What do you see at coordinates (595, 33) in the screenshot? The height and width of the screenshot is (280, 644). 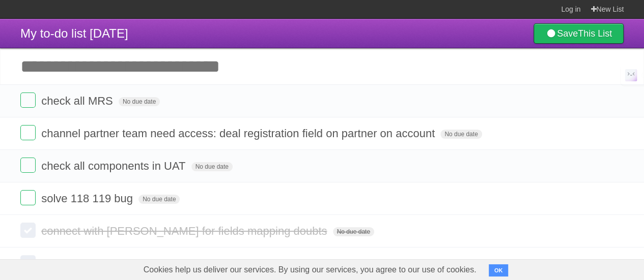 I see `b: This List` at bounding box center [595, 33].